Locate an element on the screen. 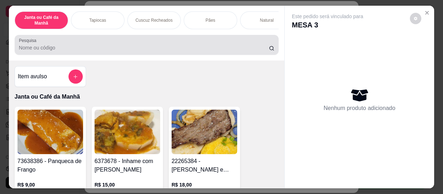  label: Pesquisa is located at coordinates (29, 40).